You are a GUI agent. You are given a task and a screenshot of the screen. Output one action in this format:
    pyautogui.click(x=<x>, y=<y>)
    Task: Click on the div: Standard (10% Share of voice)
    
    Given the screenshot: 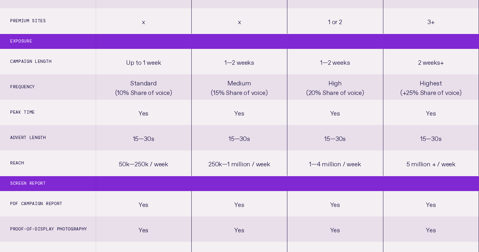 What is the action you would take?
    pyautogui.click(x=144, y=87)
    